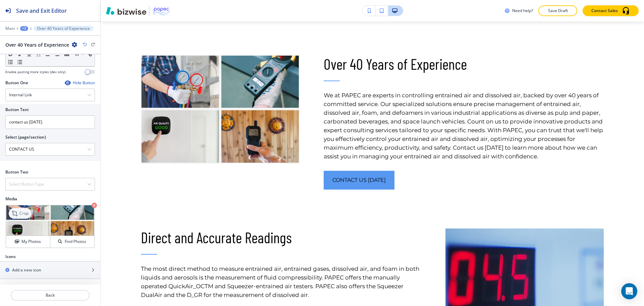 This screenshot has width=644, height=306. What do you see at coordinates (161, 11) in the screenshot?
I see `img: Your Logo` at bounding box center [161, 11].